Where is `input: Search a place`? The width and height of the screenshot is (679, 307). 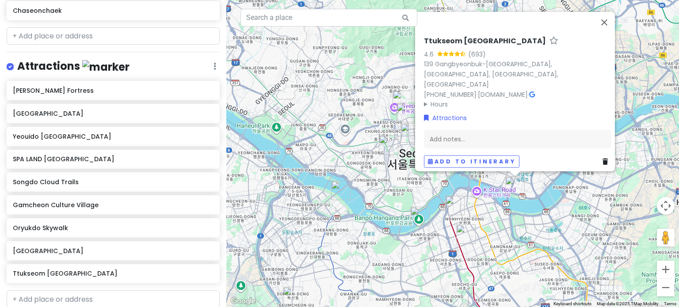 input: Search a place is located at coordinates (329, 18).